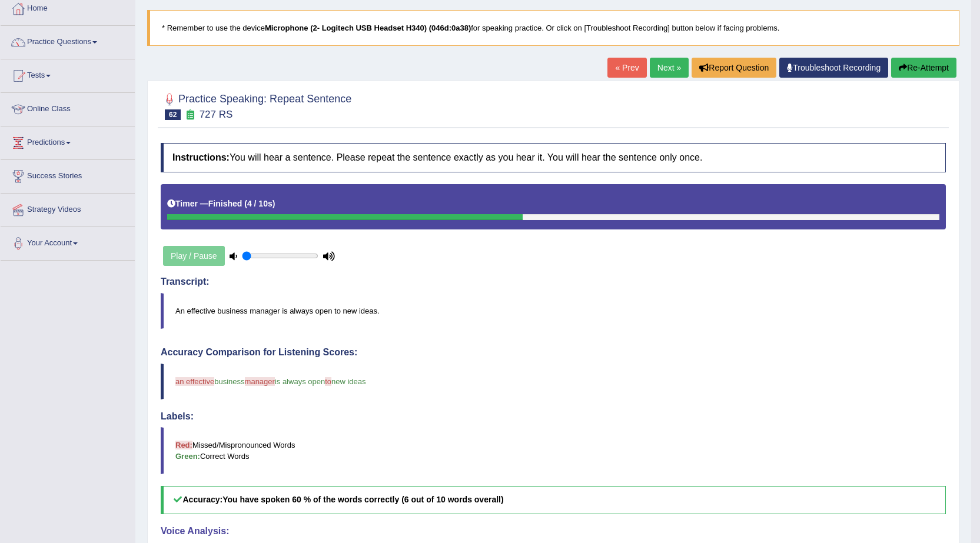 This screenshot has width=980, height=543. Describe the element at coordinates (300, 381) in the screenshot. I see `span: is always open` at that location.